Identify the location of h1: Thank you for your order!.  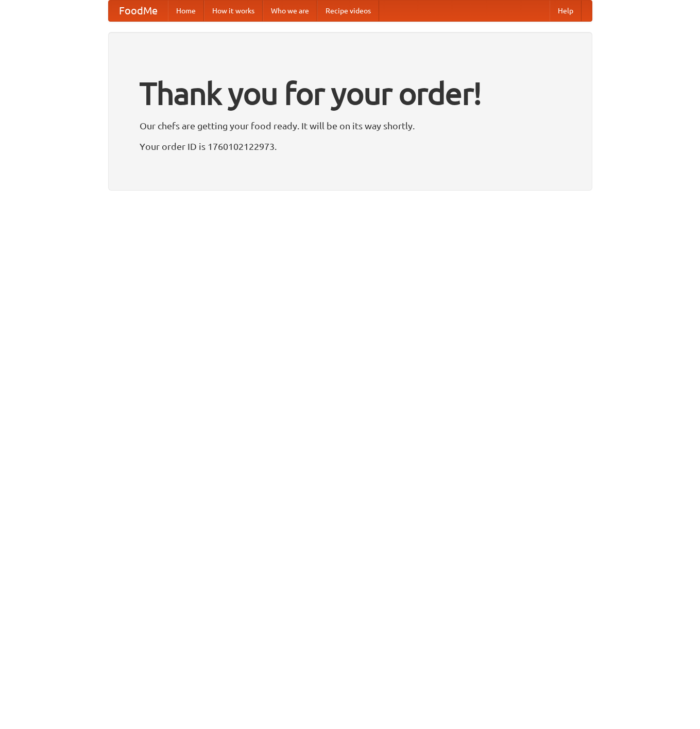
(350, 93).